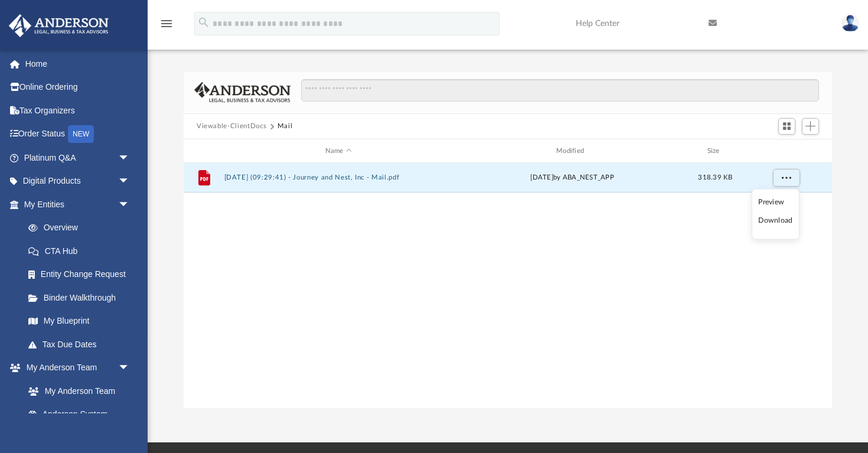 This screenshot has width=868, height=453. What do you see at coordinates (572, 151) in the screenshot?
I see `div: Modified` at bounding box center [572, 151].